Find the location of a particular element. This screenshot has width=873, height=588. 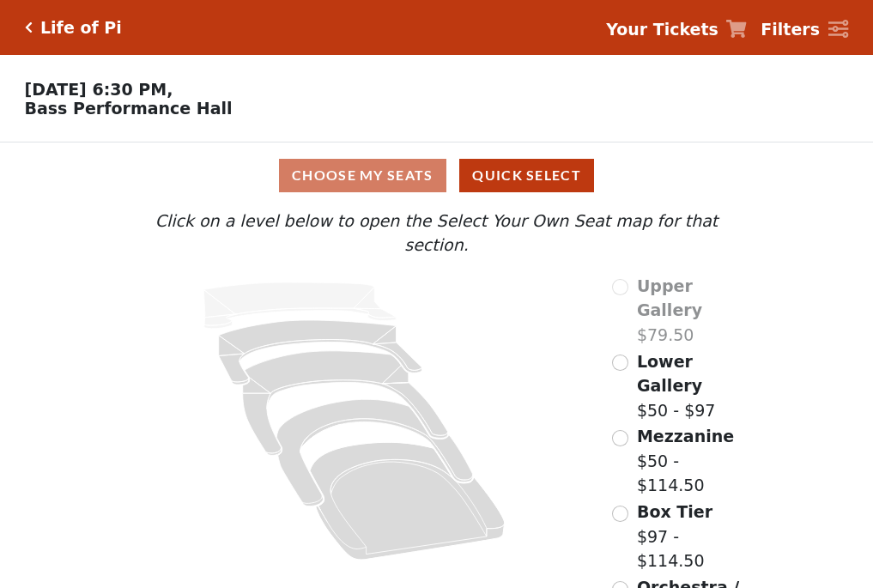

p: Click on a level below to open the Select Your Own Seat map for that section. is located at coordinates (436, 232).